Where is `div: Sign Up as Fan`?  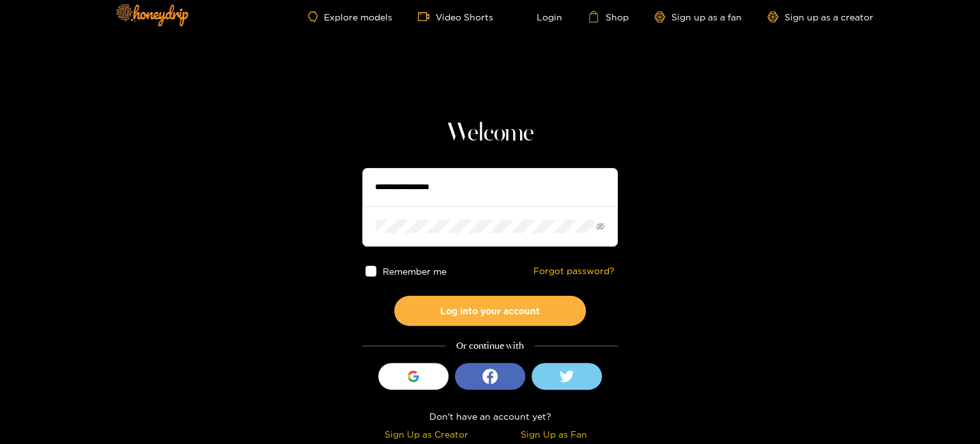
div: Sign Up as Fan is located at coordinates (554, 434).